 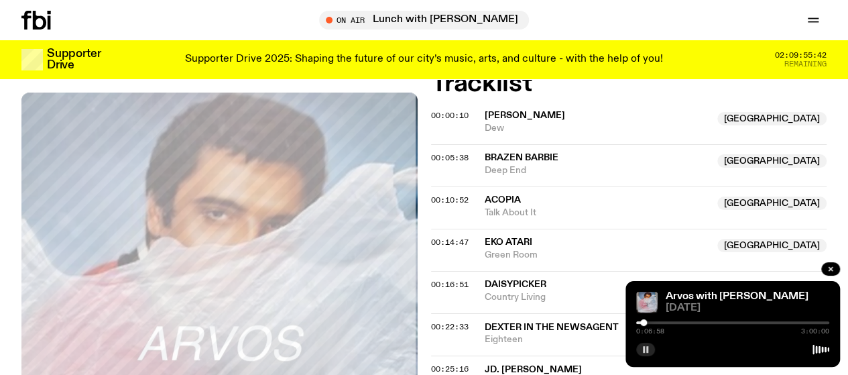 I want to click on span: 00:05:38, so click(x=450, y=158).